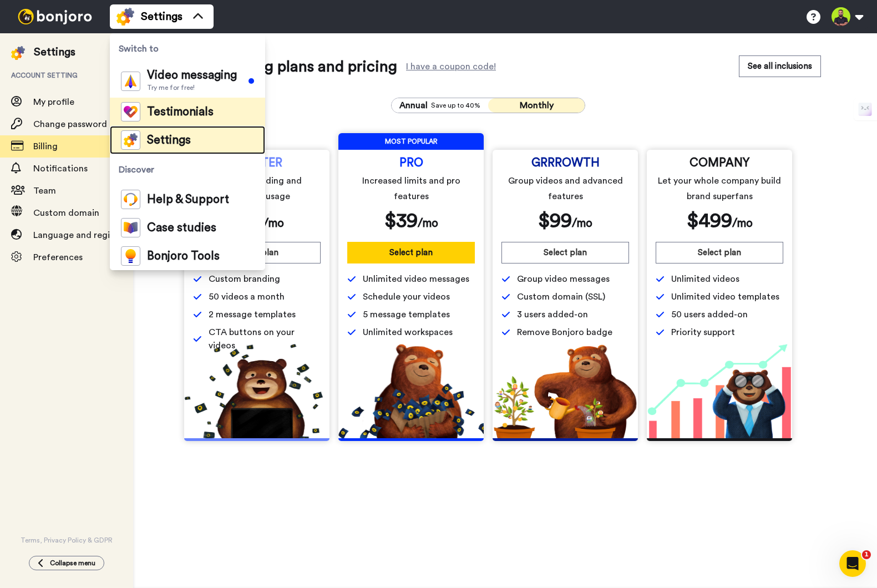 The image size is (877, 588). Describe the element at coordinates (406, 314) in the screenshot. I see `span: 5 message templates` at that location.